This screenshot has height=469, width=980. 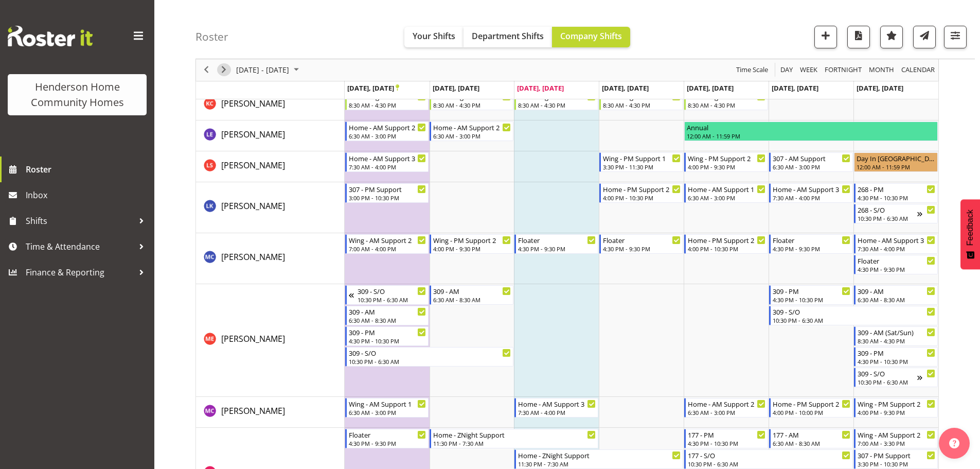 What do you see at coordinates (726, 189) in the screenshot?
I see `div: Home - AM Support 1` at bounding box center [726, 189].